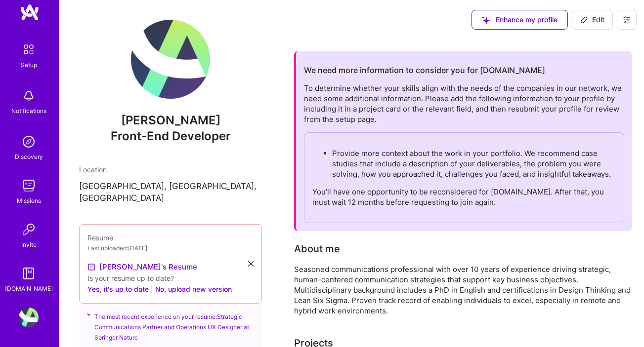 Image resolution: width=644 pixels, height=347 pixels. Describe the element at coordinates (29, 185) in the screenshot. I see `img: teamwork` at that location.